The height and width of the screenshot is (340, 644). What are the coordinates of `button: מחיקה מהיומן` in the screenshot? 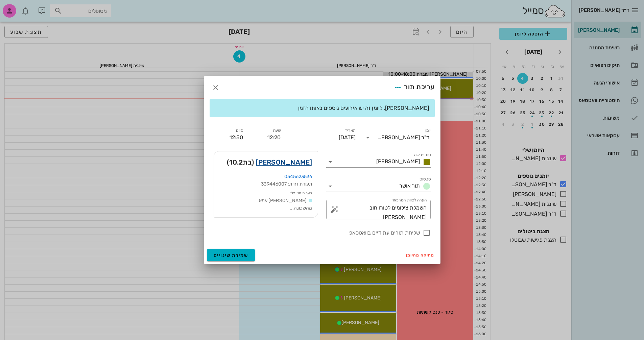 It's located at (421, 255).